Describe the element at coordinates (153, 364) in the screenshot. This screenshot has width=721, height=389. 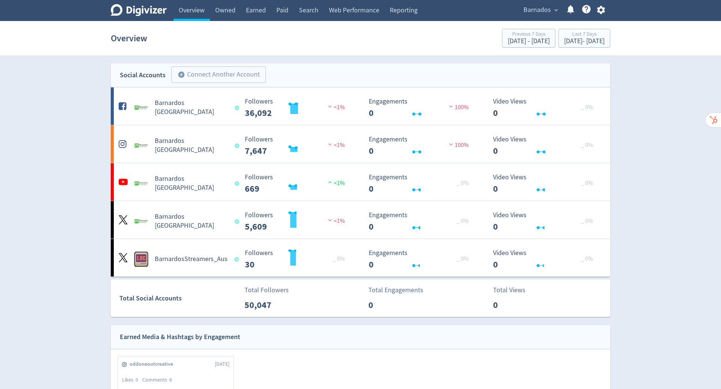
I see `span: oddoneoutcreative` at that location.